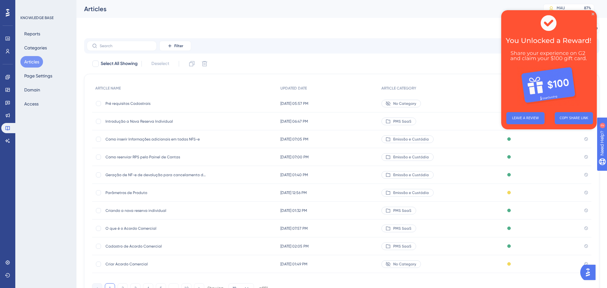 The width and height of the screenshot is (607, 288). I want to click on span: ARTICLE CATEGORY, so click(399, 88).